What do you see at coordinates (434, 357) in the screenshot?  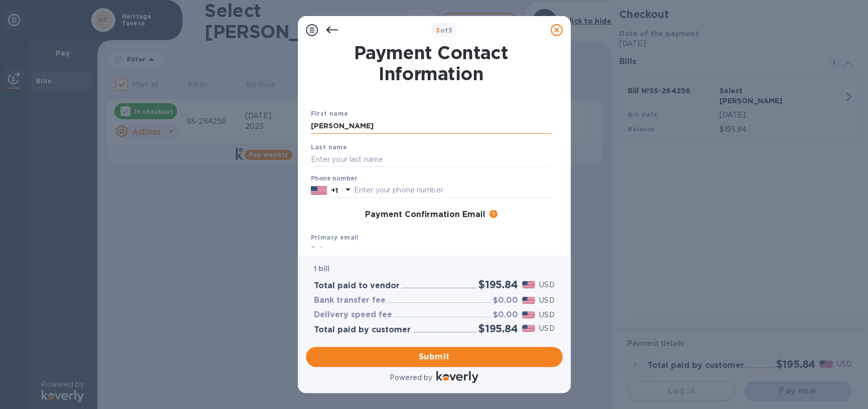 I see `button: Submit` at bounding box center [434, 357].